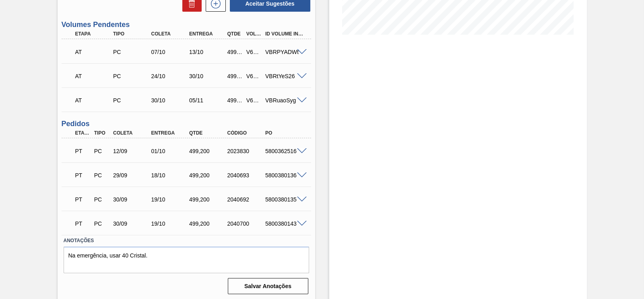 This screenshot has height=299, width=644. Describe the element at coordinates (254, 52) in the screenshot. I see `div: V626191` at that location.